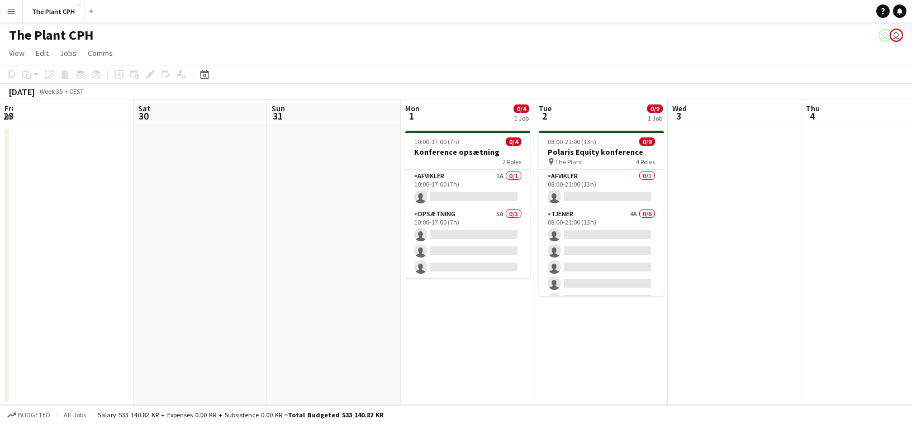  Describe the element at coordinates (100, 53) in the screenshot. I see `a: Comms` at that location.